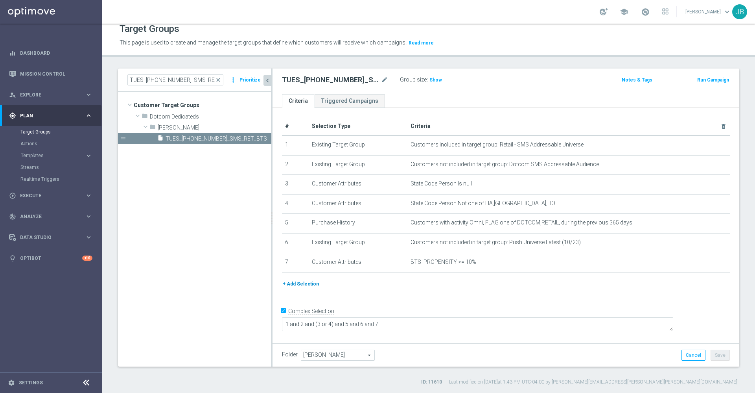  Describe the element at coordinates (233, 80) in the screenshot. I see `i: more_vert` at that location.